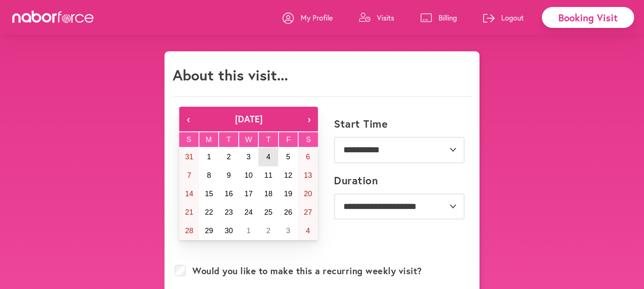  What do you see at coordinates (249, 194) in the screenshot?
I see `abbr: September 17, 2025` at bounding box center [249, 194].